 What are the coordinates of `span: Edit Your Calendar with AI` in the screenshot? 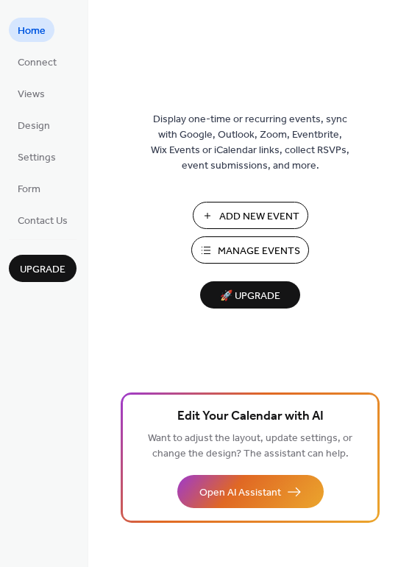 It's located at (250, 417).